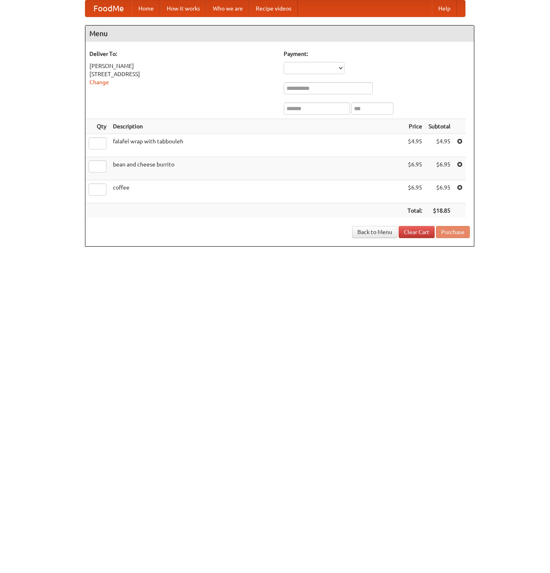 This screenshot has width=550, height=573. Describe the element at coordinates (257, 168) in the screenshot. I see `td: bean and cheese burrito` at that location.